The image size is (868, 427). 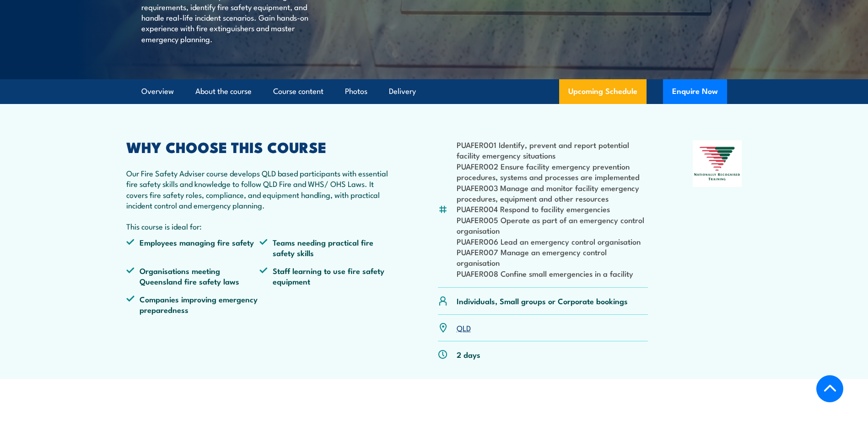 What do you see at coordinates (158, 91) in the screenshot?
I see `a: Overview` at bounding box center [158, 91].